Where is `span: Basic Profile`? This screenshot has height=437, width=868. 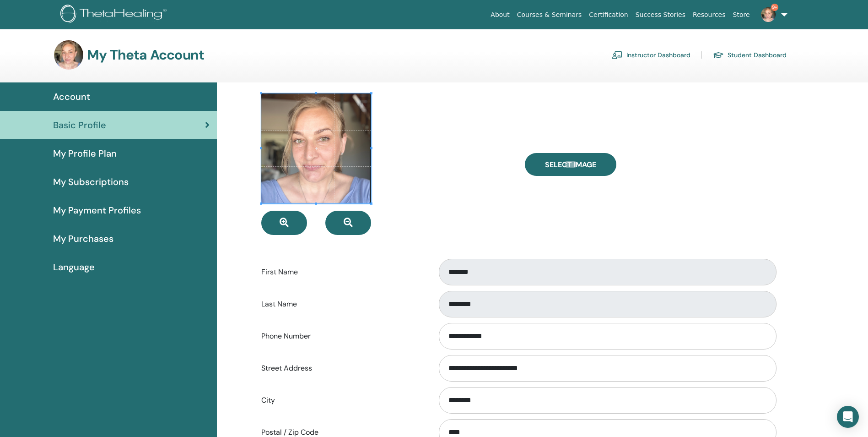 span: Basic Profile is located at coordinates (80, 125).